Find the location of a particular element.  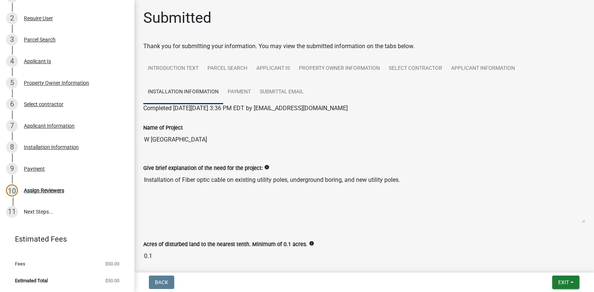

span: Back is located at coordinates (161, 282).